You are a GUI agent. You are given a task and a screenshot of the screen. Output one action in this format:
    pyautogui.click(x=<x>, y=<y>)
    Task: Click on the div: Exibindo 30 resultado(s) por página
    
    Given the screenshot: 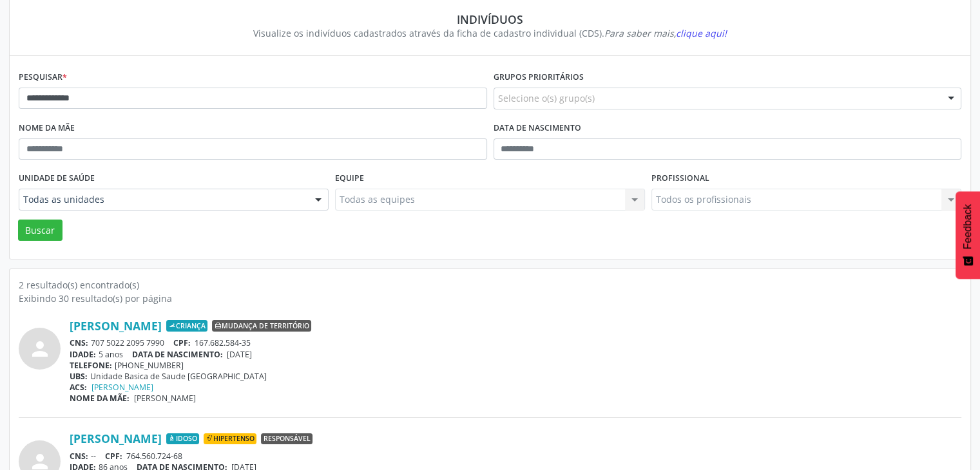 What is the action you would take?
    pyautogui.click(x=490, y=298)
    